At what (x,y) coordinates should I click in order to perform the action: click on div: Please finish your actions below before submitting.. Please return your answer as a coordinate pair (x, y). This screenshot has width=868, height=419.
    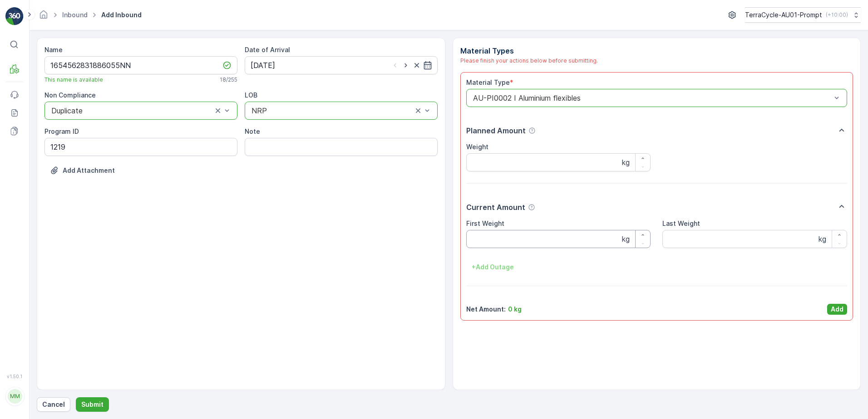
    Looking at the image, I should click on (657, 60).